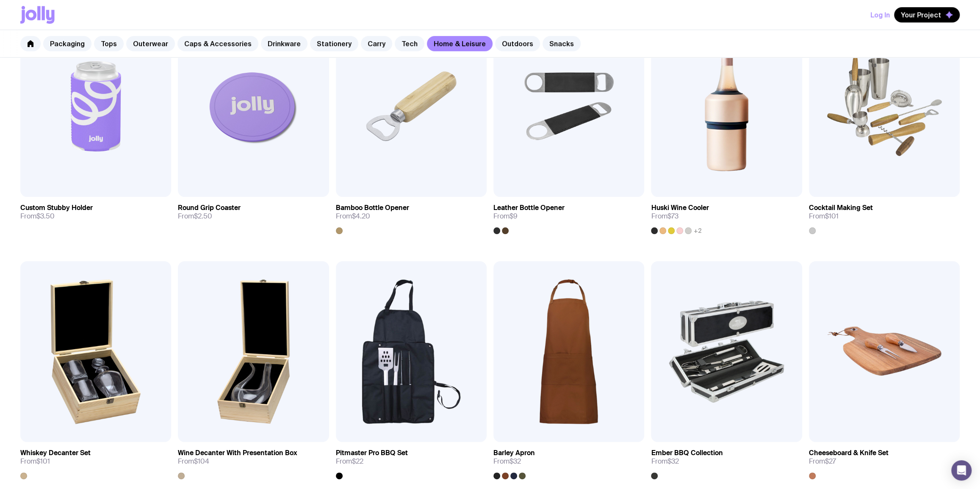 The height and width of the screenshot is (489, 980). Describe the element at coordinates (411, 216) in the screenshot. I see `a: Bamboo Bottle OpenerFrom$4.20` at that location.